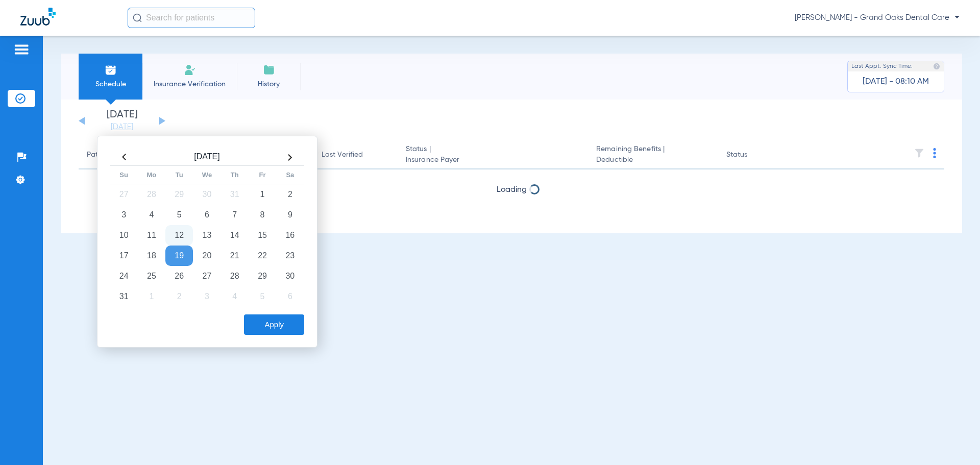  I want to click on span: Insurance Verification, so click(189, 84).